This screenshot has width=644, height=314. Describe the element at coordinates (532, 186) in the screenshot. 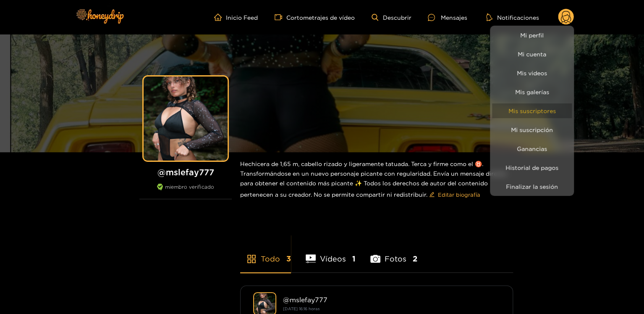

I see `font: Finalizar la sesión` at that location.